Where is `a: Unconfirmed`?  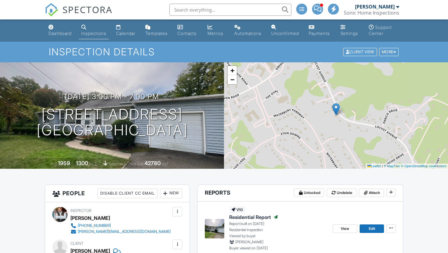 a: Unconfirmed is located at coordinates (285, 30).